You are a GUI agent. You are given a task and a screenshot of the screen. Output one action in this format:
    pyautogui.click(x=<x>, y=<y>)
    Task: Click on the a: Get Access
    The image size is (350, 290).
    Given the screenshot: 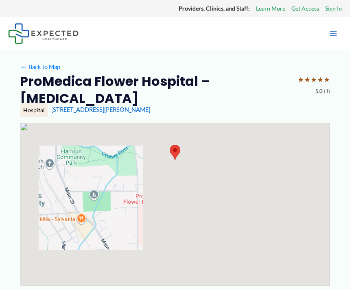 What is the action you would take?
    pyautogui.click(x=305, y=9)
    